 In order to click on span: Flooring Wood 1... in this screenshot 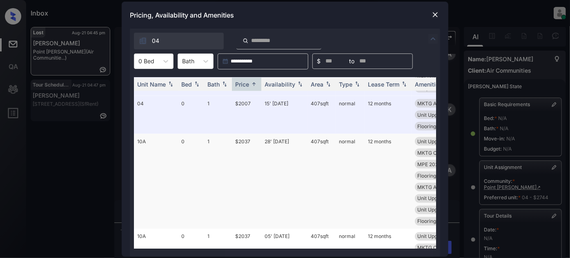, I will do `click(437, 126)`.